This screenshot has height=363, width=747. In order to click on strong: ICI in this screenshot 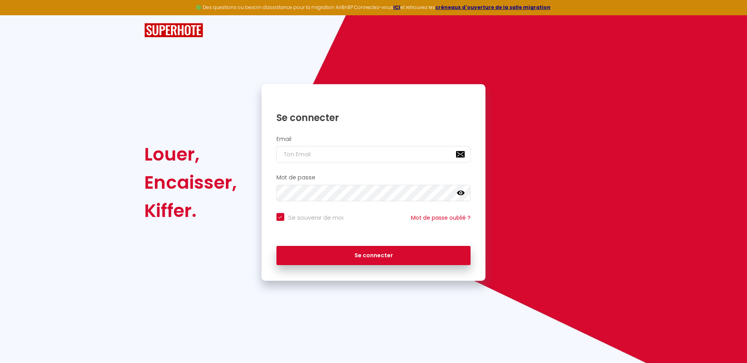, I will do `click(397, 7)`.